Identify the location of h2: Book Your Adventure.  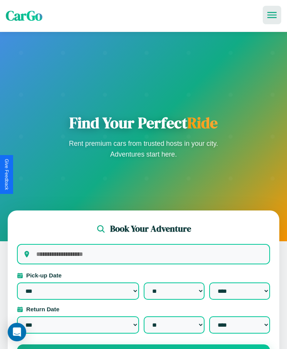
(150, 228).